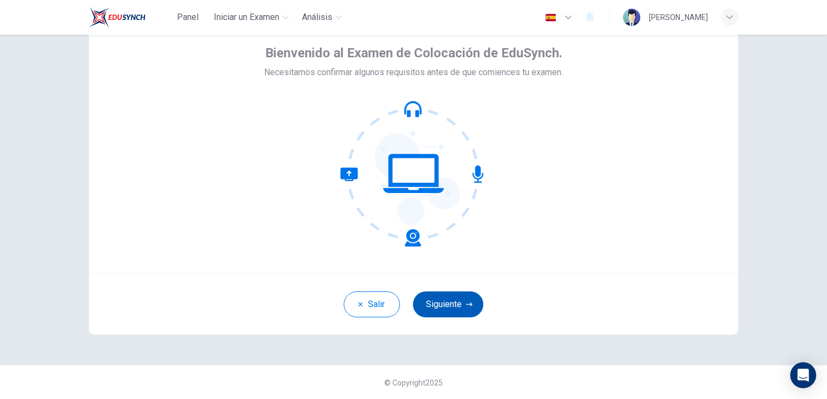  What do you see at coordinates (550, 17) in the screenshot?
I see `img: es` at bounding box center [550, 17].